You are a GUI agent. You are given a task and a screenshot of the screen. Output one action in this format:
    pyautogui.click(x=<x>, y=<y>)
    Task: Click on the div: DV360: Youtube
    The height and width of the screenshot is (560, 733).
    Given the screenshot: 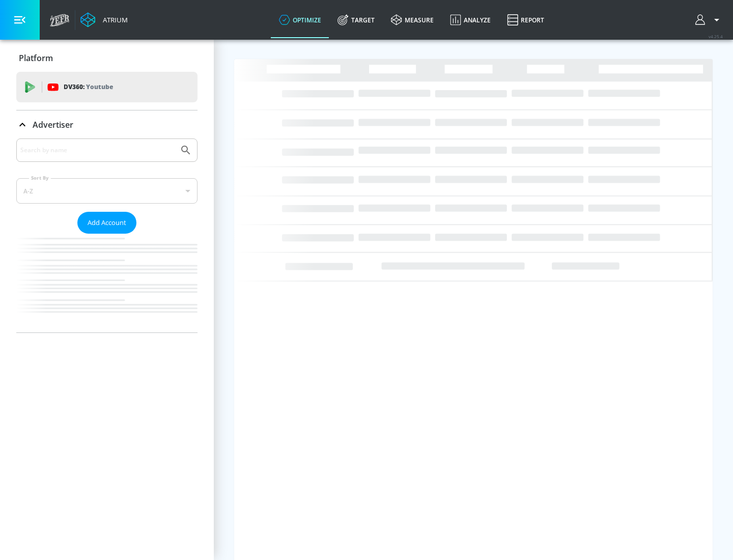 What is the action you would take?
    pyautogui.click(x=106, y=87)
    